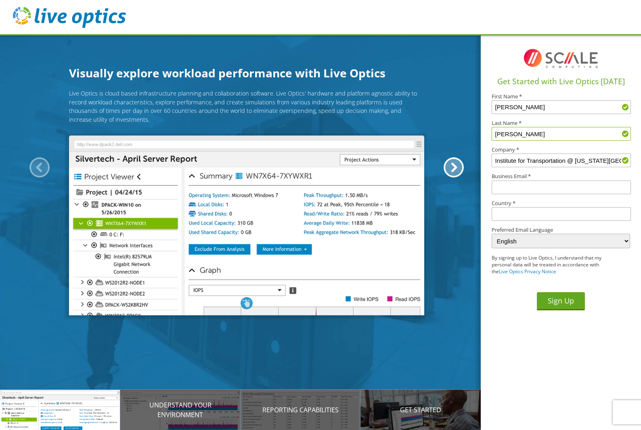  I want to click on label: Business Email *, so click(560, 176).